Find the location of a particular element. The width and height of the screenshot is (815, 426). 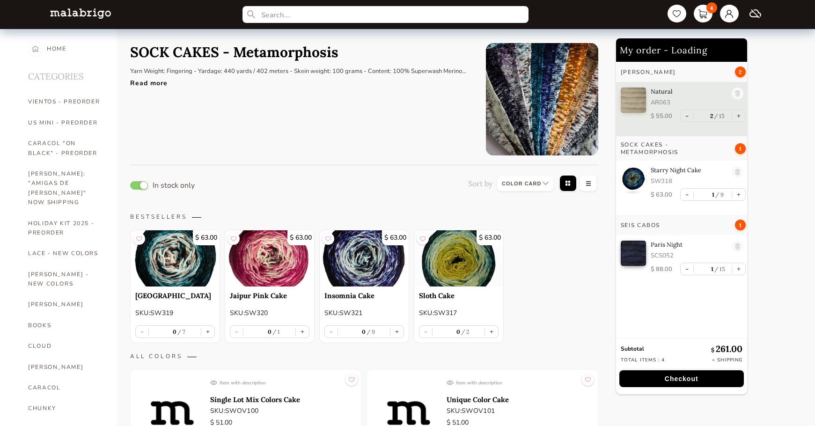

img: Moraine Lake Cake is located at coordinates (175, 258).